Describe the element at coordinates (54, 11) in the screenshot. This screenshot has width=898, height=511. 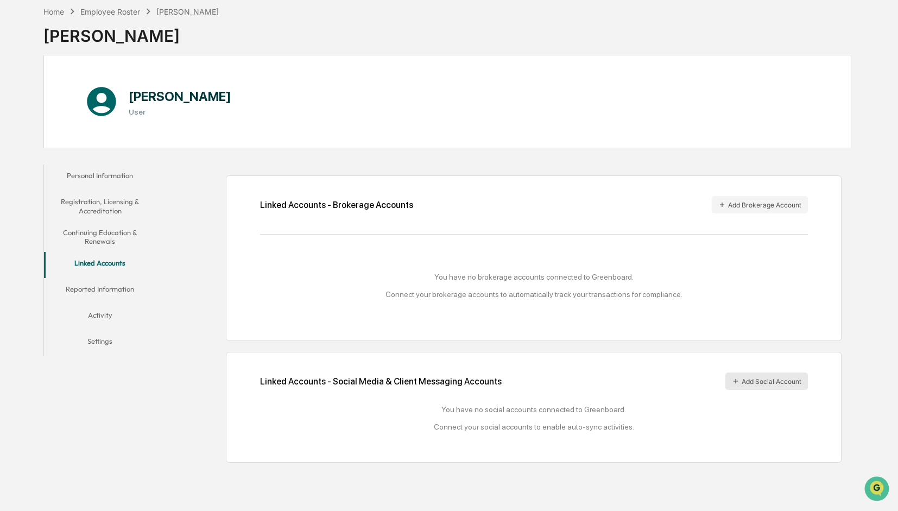
I see `div: Home` at that location.